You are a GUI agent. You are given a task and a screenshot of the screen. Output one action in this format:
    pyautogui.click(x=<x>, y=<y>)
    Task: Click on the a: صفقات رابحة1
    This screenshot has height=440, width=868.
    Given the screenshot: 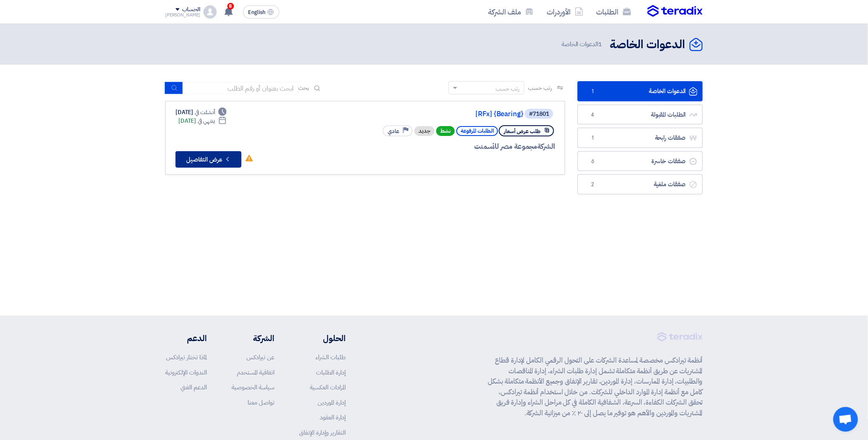 What is the action you would take?
    pyautogui.click(x=640, y=138)
    